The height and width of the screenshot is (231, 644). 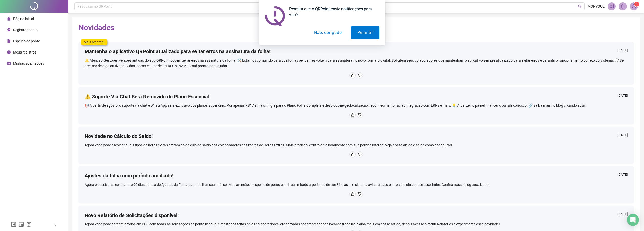 What do you see at coordinates (328, 32) in the screenshot?
I see `button: Não, obrigado` at bounding box center [328, 32].